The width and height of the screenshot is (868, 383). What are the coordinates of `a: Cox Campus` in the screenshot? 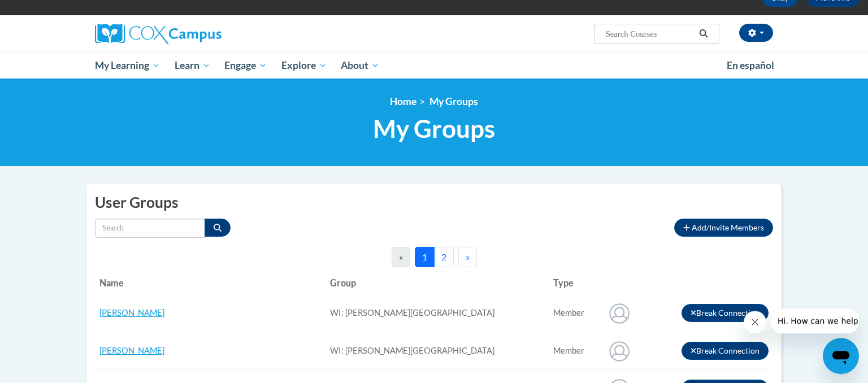 It's located at (158, 34).